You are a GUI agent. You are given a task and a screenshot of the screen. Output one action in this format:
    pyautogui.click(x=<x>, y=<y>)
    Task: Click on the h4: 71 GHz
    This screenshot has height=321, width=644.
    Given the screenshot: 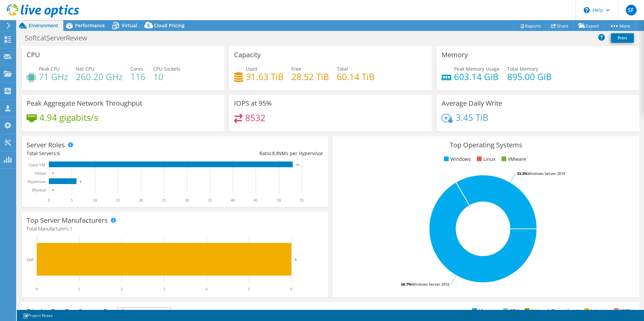 What is the action you would take?
    pyautogui.click(x=53, y=77)
    